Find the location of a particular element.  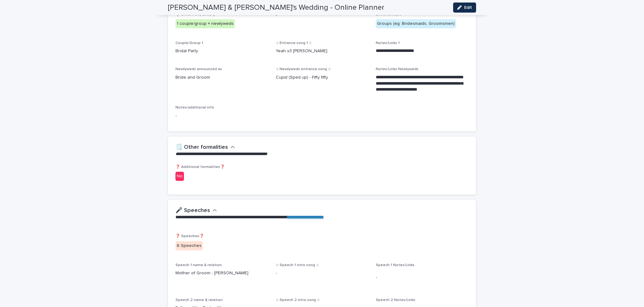

div: No is located at coordinates (180, 176).